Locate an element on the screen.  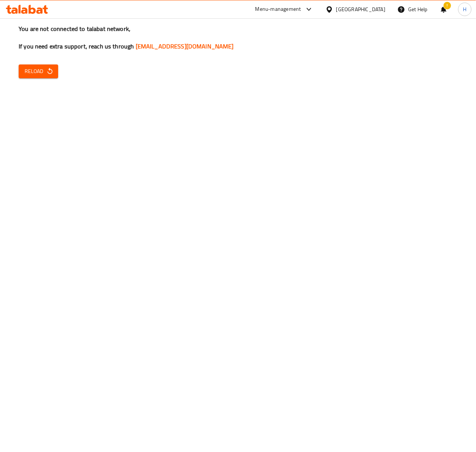
span: Reload is located at coordinates (38, 71).